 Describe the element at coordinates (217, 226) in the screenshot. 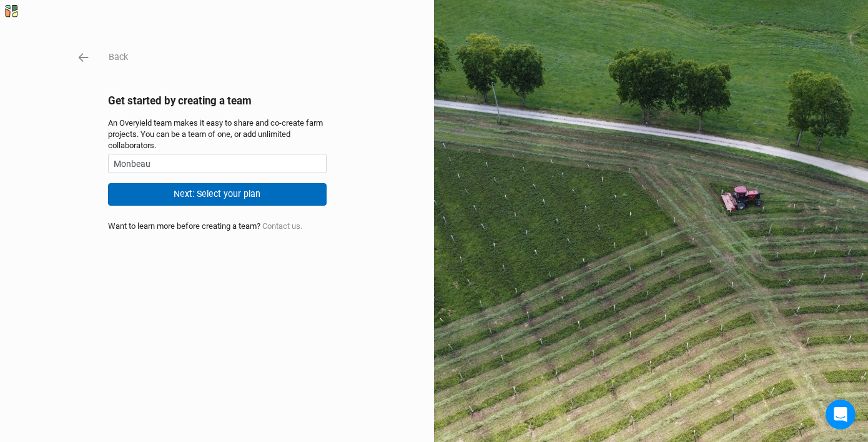

I see `div: Want to learn more before creating a team?` at that location.